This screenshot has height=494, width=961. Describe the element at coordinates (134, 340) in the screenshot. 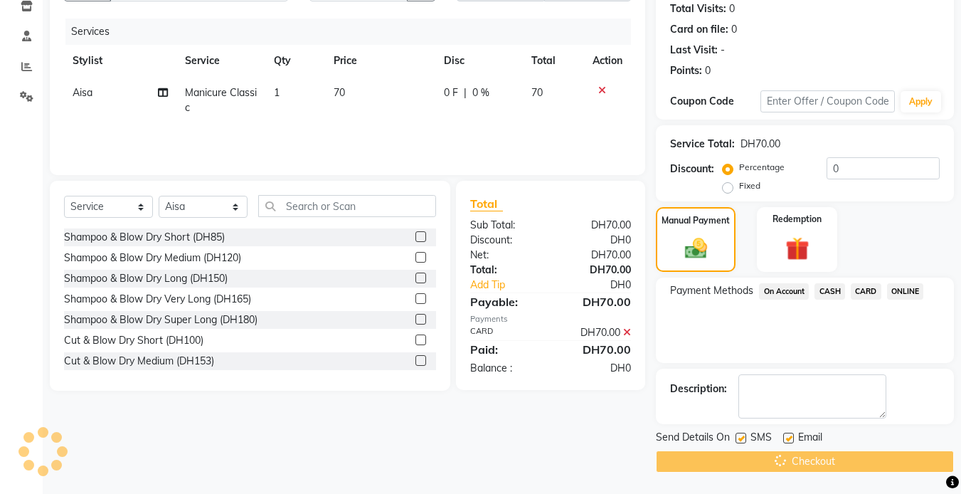

I see `div: Cut & Blow Dry Short (DH100)` at that location.